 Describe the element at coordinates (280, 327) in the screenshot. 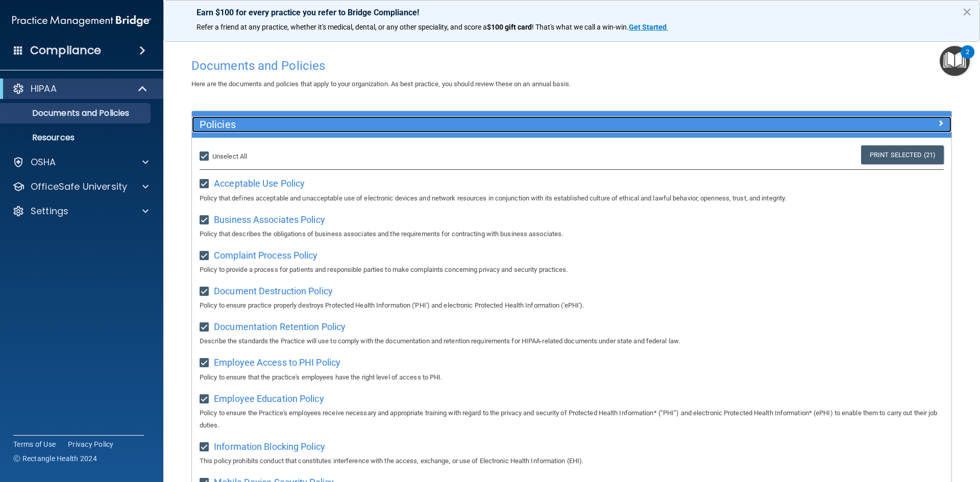

I see `span: Documentation Retention Policy` at that location.